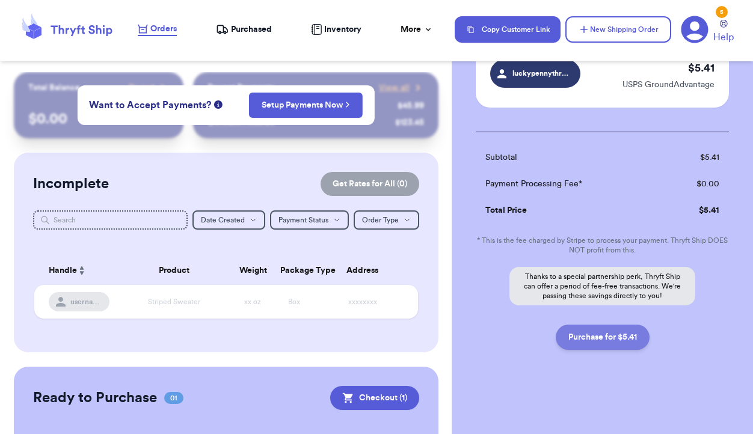 This screenshot has width=753, height=434. I want to click on span: 01, so click(174, 398).